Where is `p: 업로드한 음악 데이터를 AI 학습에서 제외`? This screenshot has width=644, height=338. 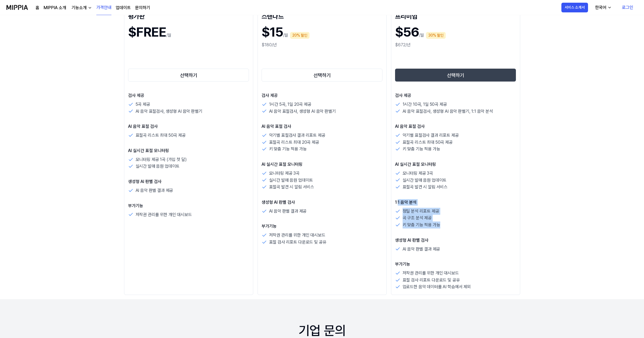 p: 업로드한 음악 데이터를 AI 학습에서 제외 is located at coordinates (437, 287).